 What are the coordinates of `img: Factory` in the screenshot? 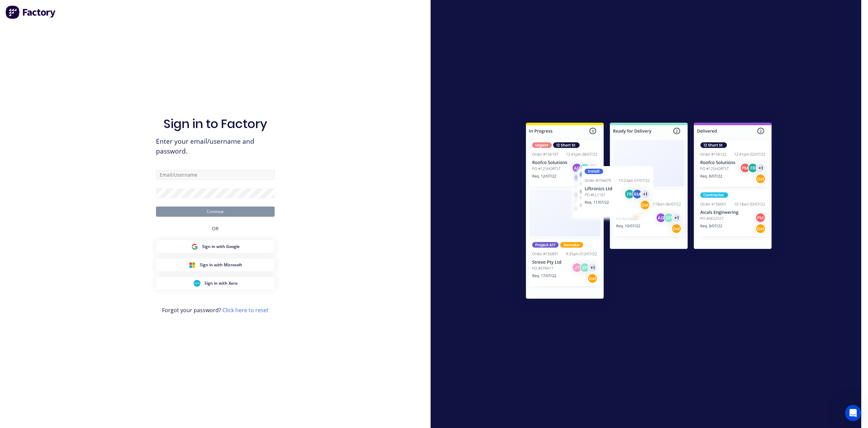 It's located at (31, 12).